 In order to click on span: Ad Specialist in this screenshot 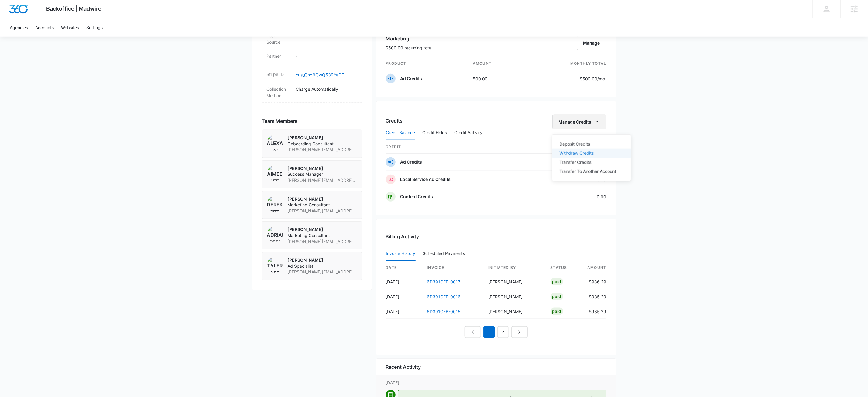, I will do `click(323, 266)`.